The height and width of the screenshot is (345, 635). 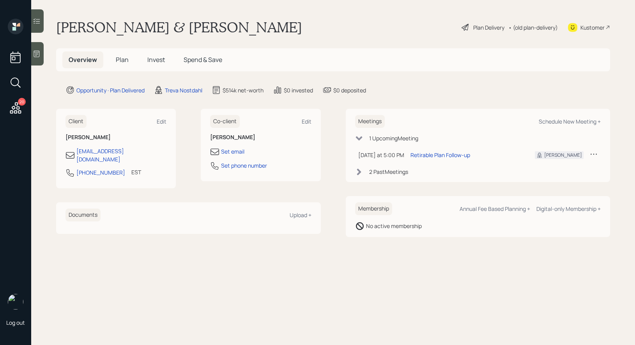 What do you see at coordinates (122, 60) in the screenshot?
I see `span: Plan` at bounding box center [122, 60].